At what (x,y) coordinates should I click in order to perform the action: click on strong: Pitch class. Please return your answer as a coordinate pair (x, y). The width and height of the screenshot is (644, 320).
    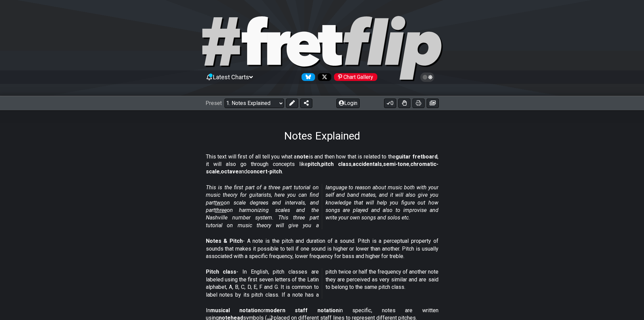
    Looking at the image, I should click on (221, 271).